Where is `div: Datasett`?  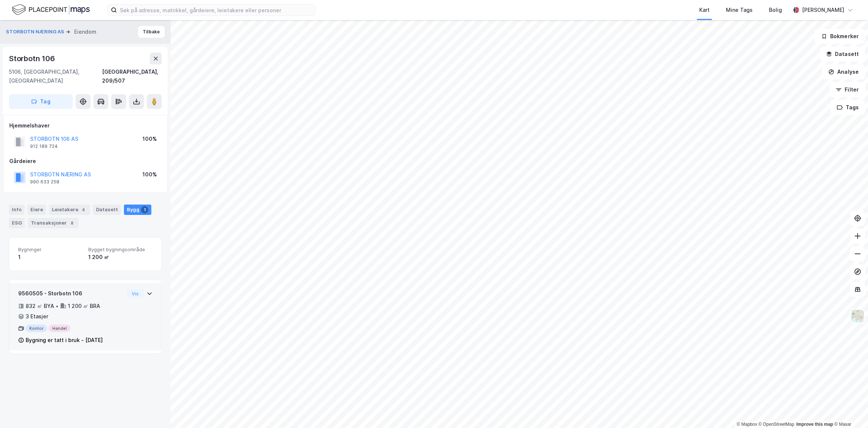
div: Datasett is located at coordinates (107, 210).